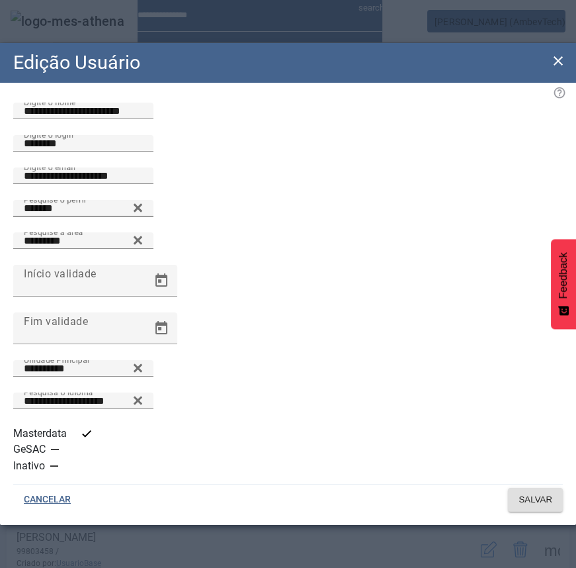 Image resolution: width=576 pixels, height=568 pixels. Describe the element at coordinates (55, 199) in the screenshot. I see `mat-label: Pesquise o perfil` at that location.